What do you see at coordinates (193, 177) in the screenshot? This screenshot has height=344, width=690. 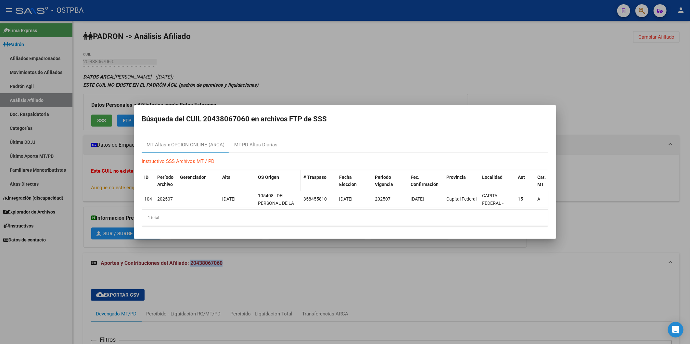 I see `span: Gerenciador` at bounding box center [193, 177].